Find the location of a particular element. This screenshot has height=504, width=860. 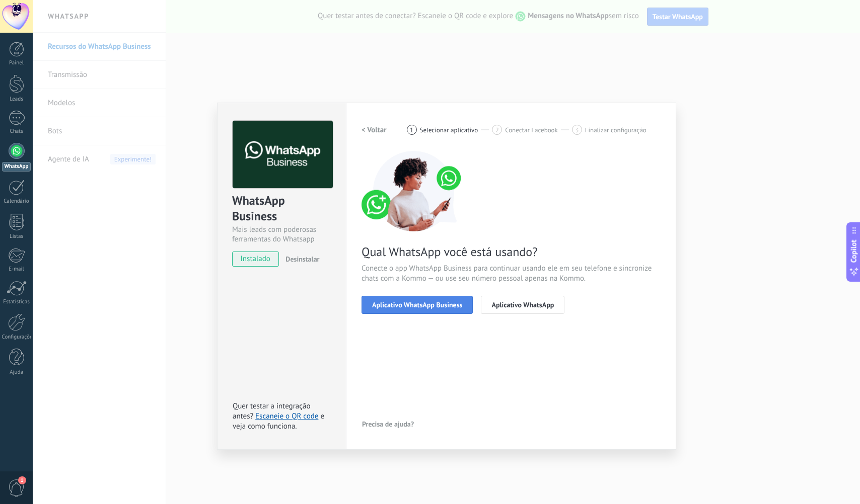

span: Desinstalar is located at coordinates (302, 259).